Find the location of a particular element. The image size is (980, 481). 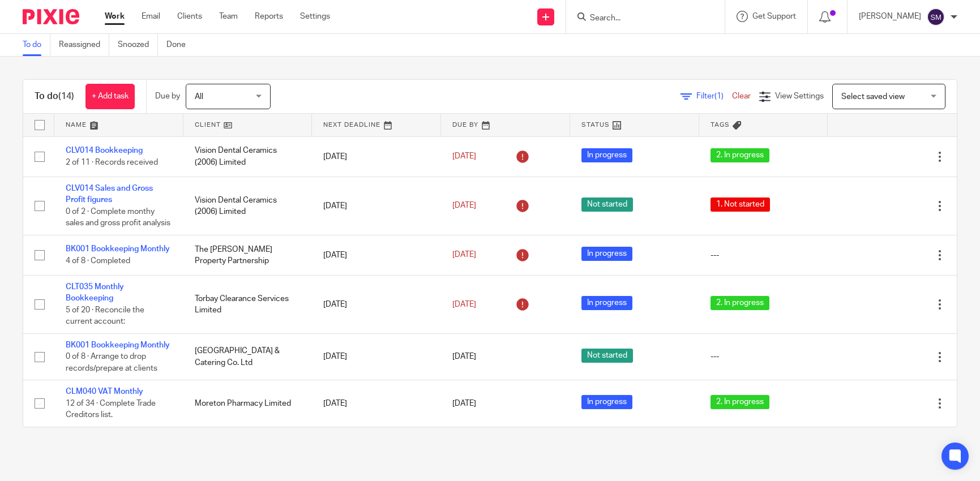

input: Search is located at coordinates (640, 19).